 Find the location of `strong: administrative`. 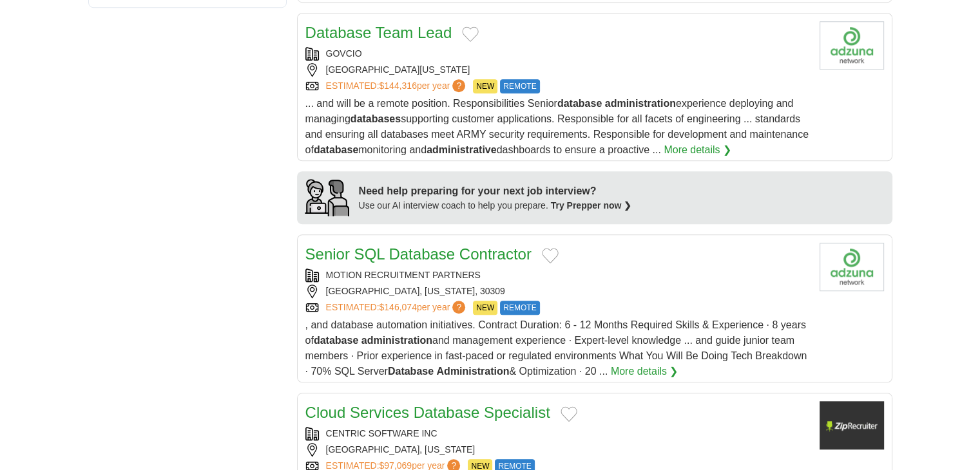

strong: administrative is located at coordinates (461, 149).